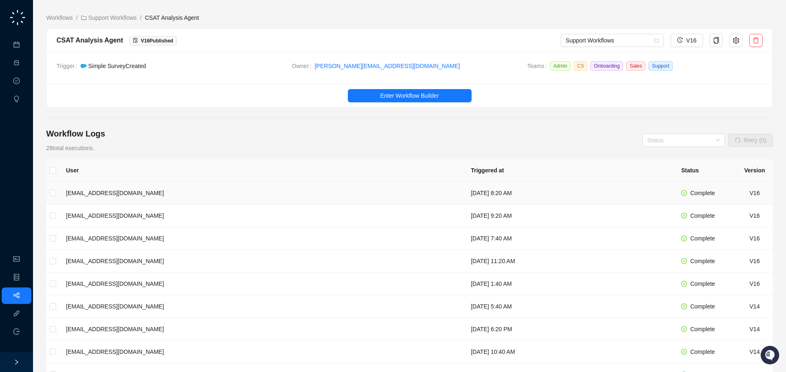 This screenshot has height=372, width=786. I want to click on span: Sales, so click(636, 66).